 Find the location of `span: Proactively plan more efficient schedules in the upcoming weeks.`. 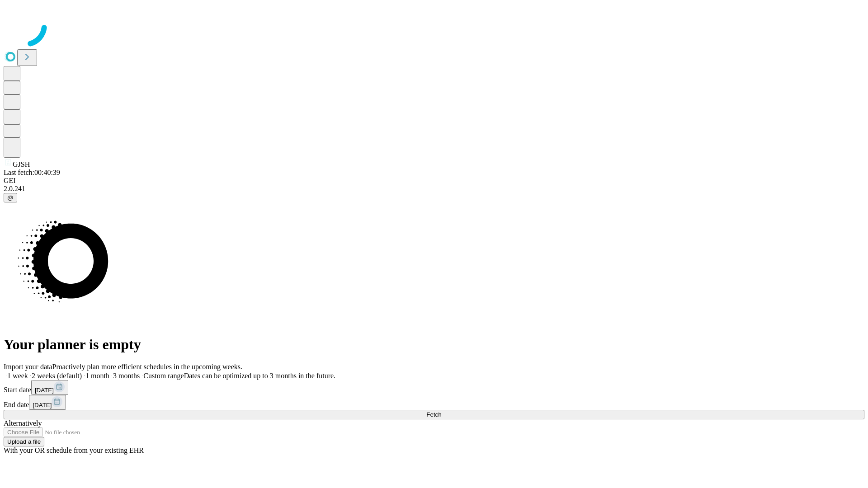

span: Proactively plan more efficient schedules in the upcoming weeks. is located at coordinates (147, 367).